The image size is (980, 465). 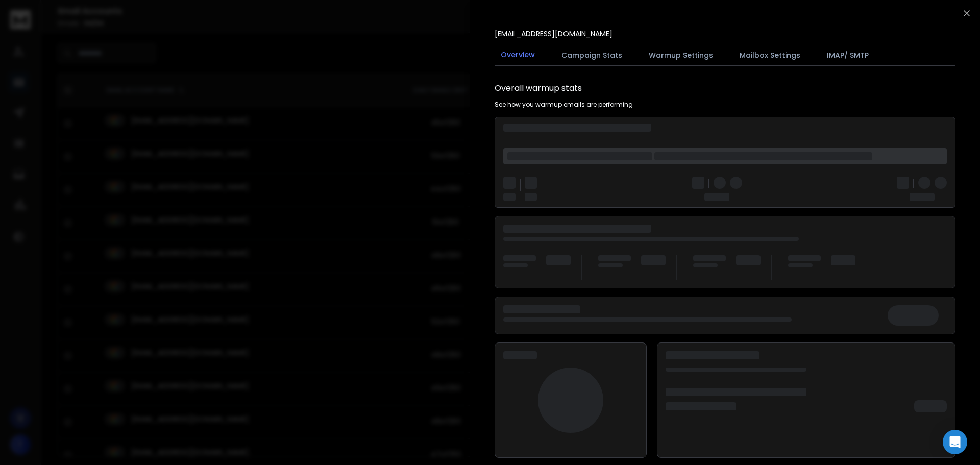 I want to click on button: Campaign Stats, so click(x=592, y=55).